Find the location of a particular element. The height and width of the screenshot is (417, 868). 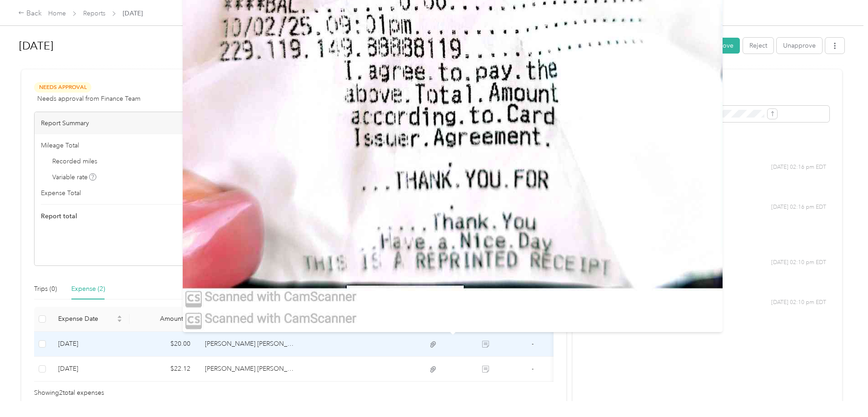

span: Mileage Total is located at coordinates (60, 146).